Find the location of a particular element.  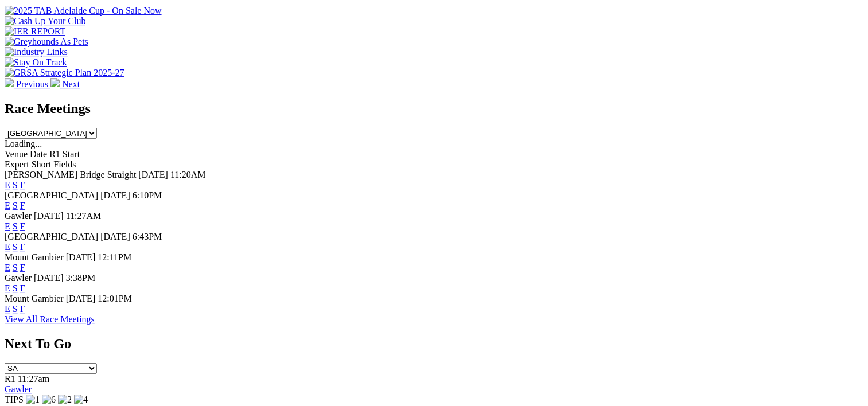

span: Previous is located at coordinates (32, 83).